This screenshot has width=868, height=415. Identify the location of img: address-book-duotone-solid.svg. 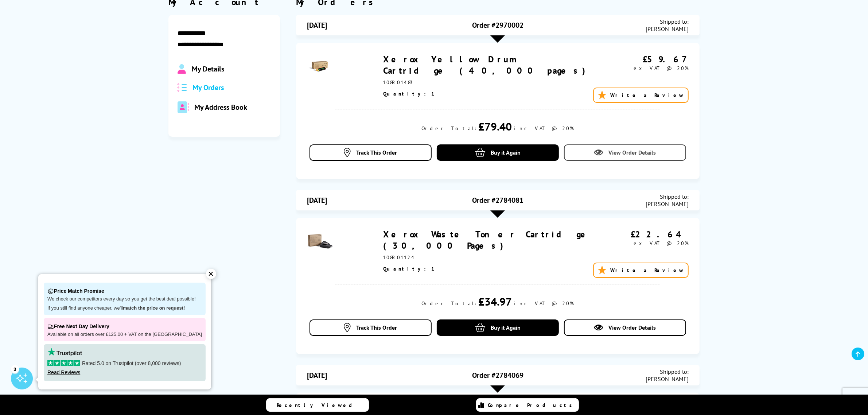
(183, 107).